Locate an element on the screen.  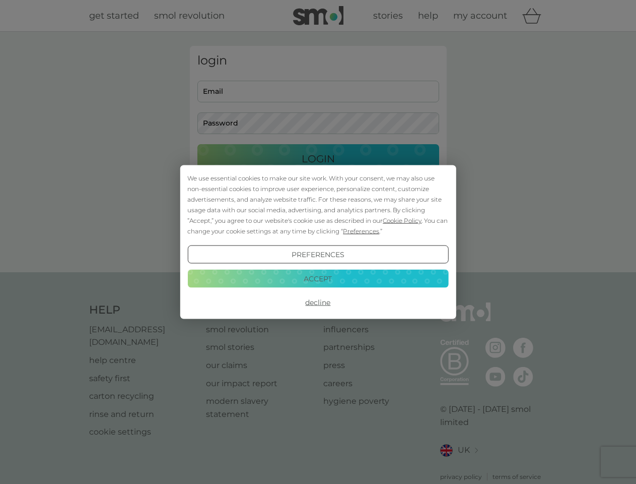
button: Accept is located at coordinates (318, 278).